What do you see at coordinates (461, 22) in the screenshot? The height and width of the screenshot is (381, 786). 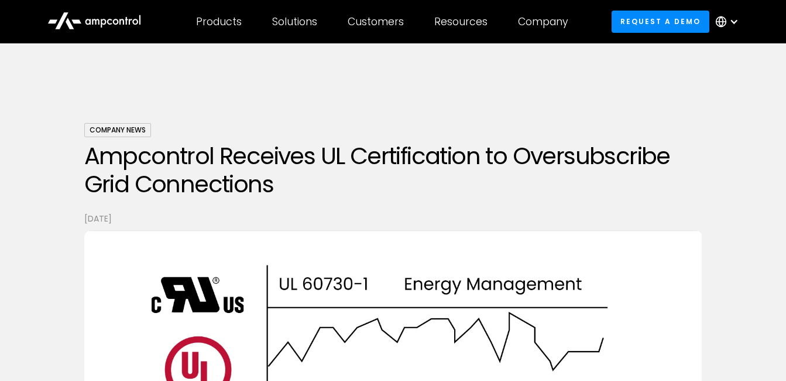 I see `div: Resources` at bounding box center [461, 22].